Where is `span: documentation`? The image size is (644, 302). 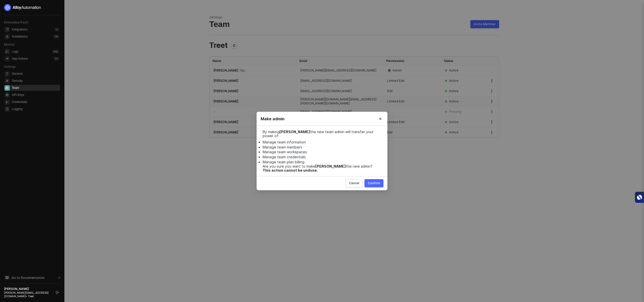 span: documentation is located at coordinates (7, 277).